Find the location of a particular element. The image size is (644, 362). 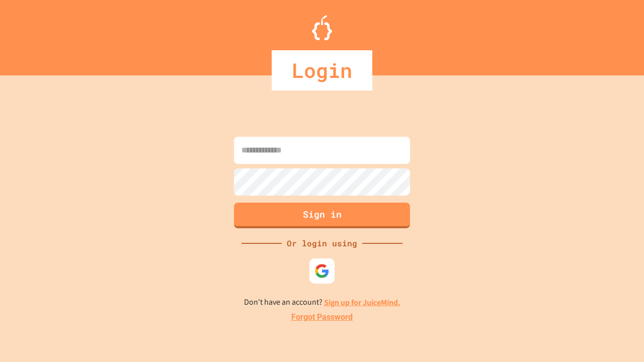

button: Sign in is located at coordinates (322, 216).